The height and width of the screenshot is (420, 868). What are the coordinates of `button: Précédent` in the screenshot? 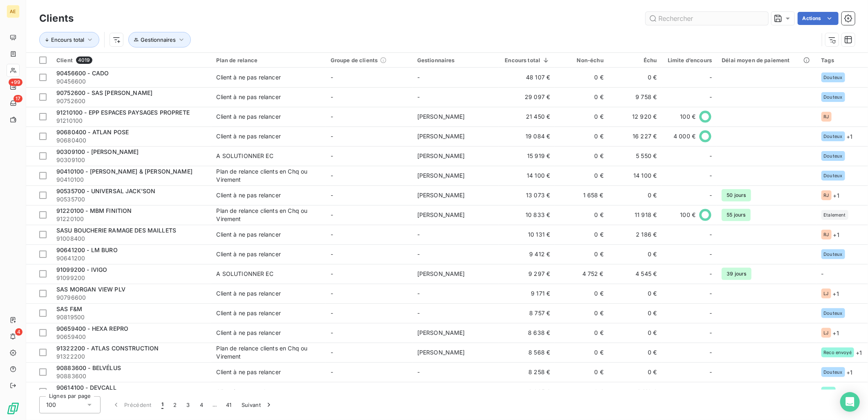 It's located at (131, 405).